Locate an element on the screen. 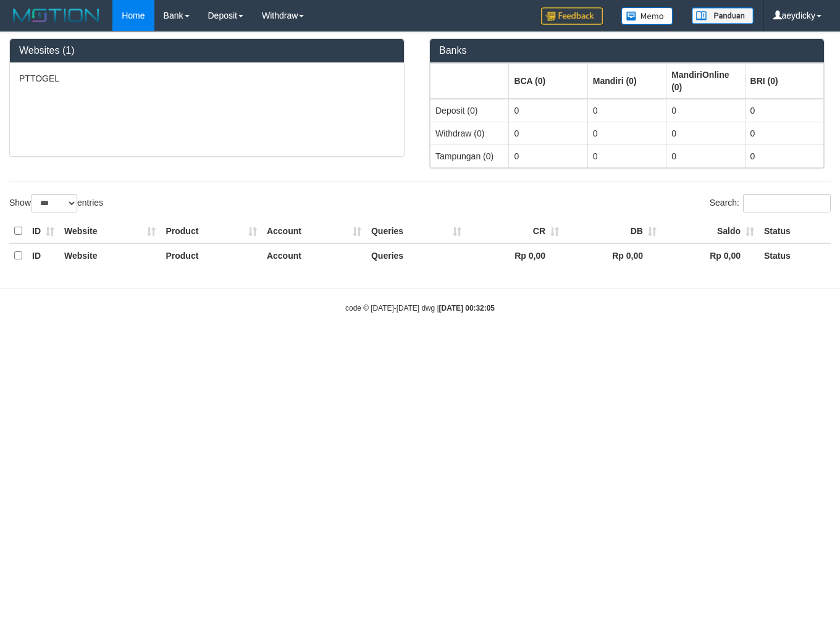 Image resolution: width=840 pixels, height=638 pixels. th: DB is located at coordinates (613, 231).